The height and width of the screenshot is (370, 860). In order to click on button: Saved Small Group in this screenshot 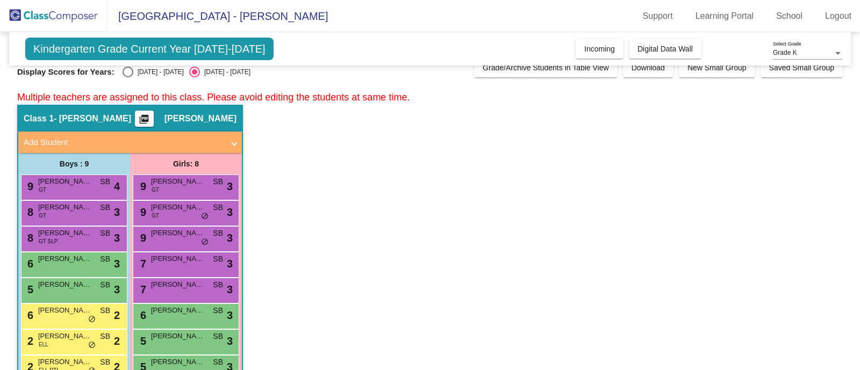, I will do `click(801, 68)`.